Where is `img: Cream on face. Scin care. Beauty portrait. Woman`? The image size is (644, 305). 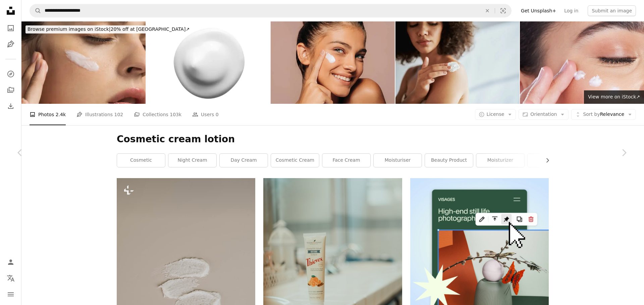 img: Cream on face. Scin care. Beauty portrait. Woman is located at coordinates (83, 63).